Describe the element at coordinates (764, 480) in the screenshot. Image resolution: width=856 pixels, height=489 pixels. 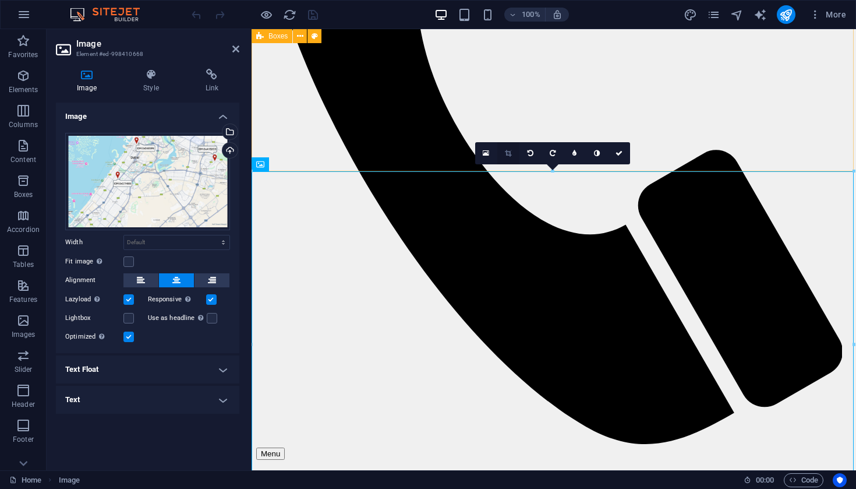
I see `span: 00 00` at that location.